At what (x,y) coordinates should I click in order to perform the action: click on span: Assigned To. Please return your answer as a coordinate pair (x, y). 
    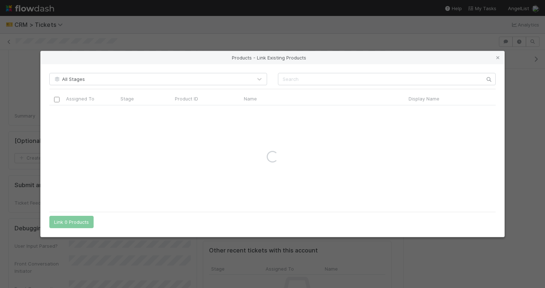
    Looking at the image, I should click on (80, 99).